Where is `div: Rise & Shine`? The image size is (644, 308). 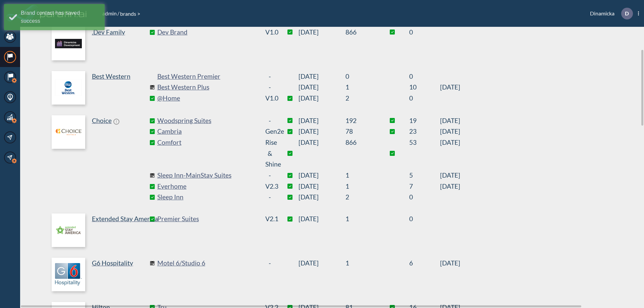 div: Rise & Shine is located at coordinates (270, 154).